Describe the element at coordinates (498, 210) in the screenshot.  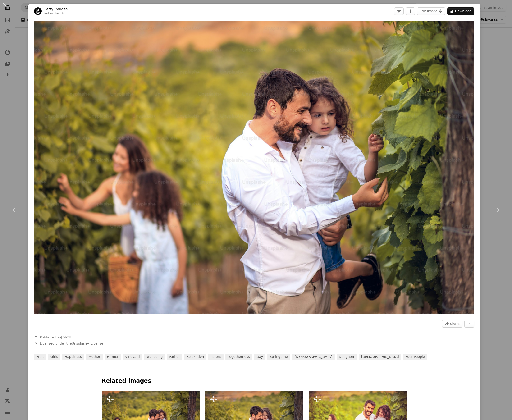
I see `a: Next` at that location.